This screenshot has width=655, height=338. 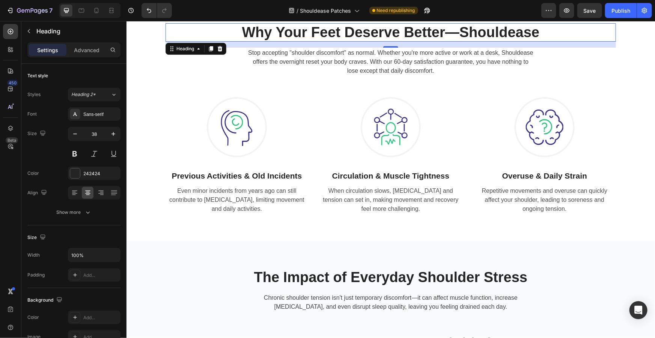 I want to click on span: Need republishing, so click(x=396, y=11).